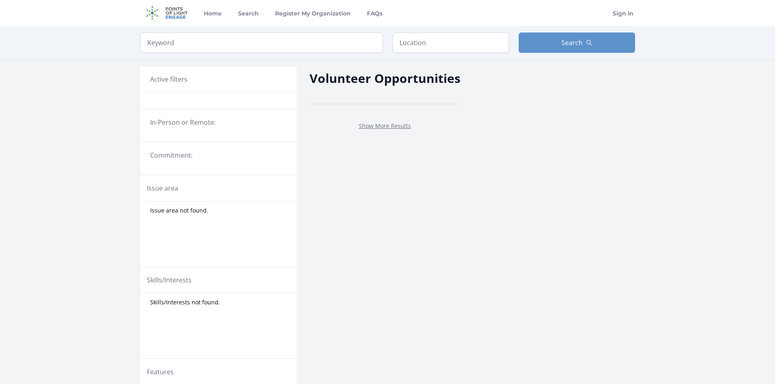  Describe the element at coordinates (385, 78) in the screenshot. I see `h2: Volunteer Opportunities` at that location.